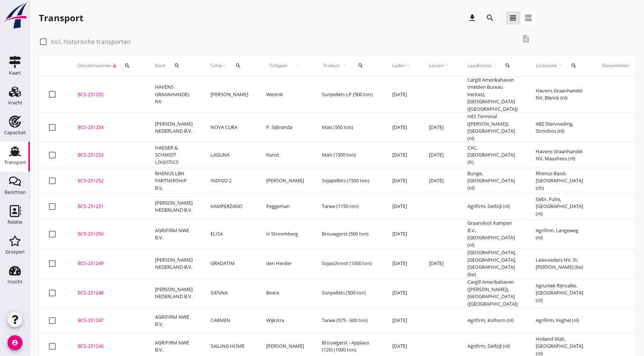 The width and height of the screenshot is (644, 356). I want to click on div: Documenten, so click(615, 66).